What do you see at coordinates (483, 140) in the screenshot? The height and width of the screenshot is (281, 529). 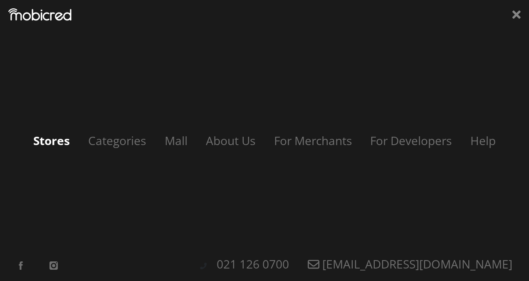 I see `a: Help` at bounding box center [483, 140].